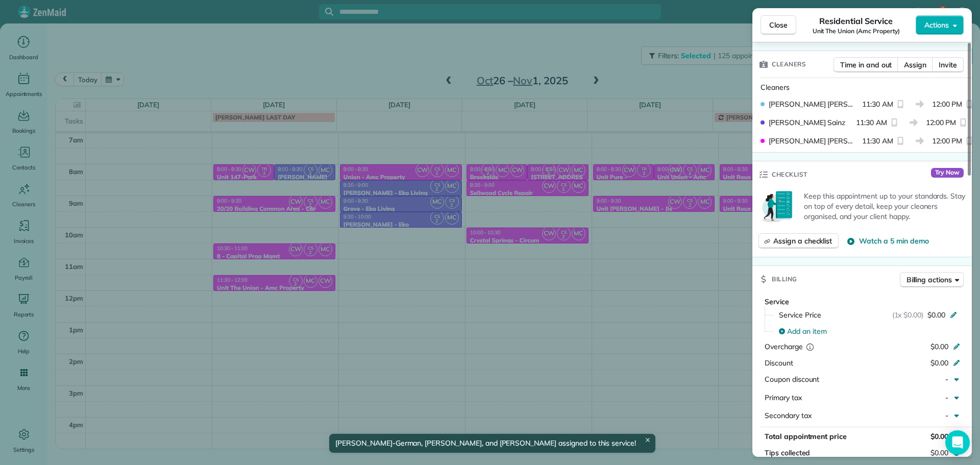  What do you see at coordinates (929, 279) in the screenshot?
I see `span: Billing actions` at bounding box center [929, 279].